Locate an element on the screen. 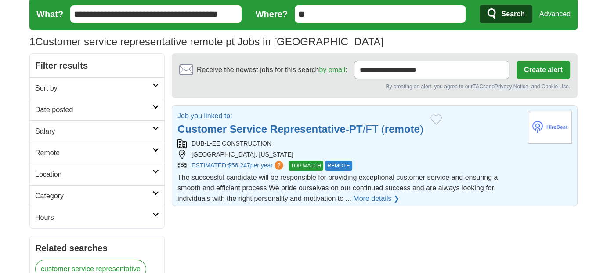  span: TOP MATCH is located at coordinates (306, 166).